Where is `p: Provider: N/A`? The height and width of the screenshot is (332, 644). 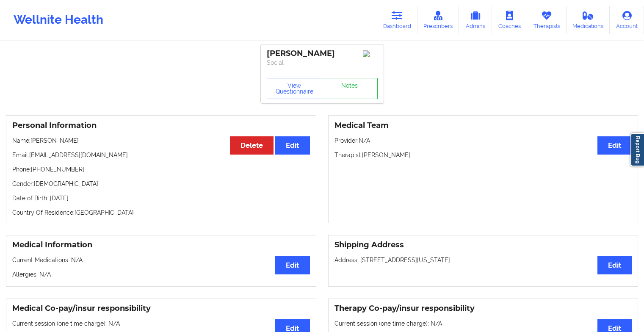
p: Provider: N/A is located at coordinates (483, 140).